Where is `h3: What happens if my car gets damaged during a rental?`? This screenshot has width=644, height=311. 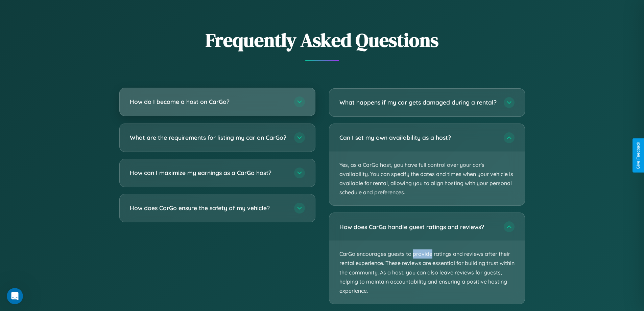
h3: What happens if my car gets damaged during a rental? is located at coordinates (418, 102).